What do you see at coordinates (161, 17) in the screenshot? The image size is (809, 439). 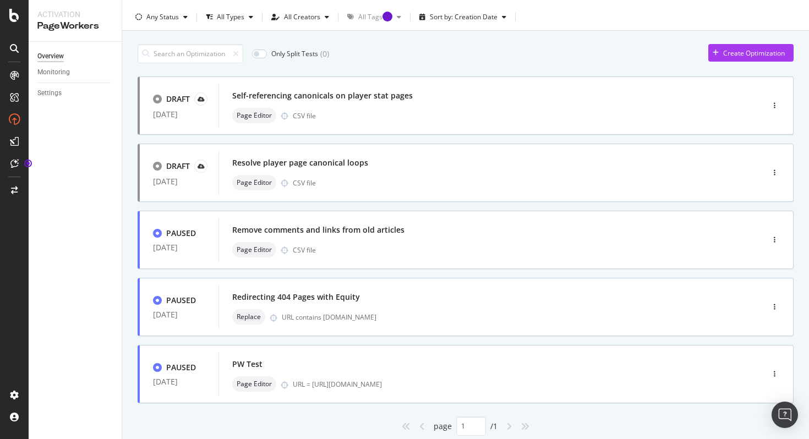 I see `button: Any Status` at bounding box center [161, 17].